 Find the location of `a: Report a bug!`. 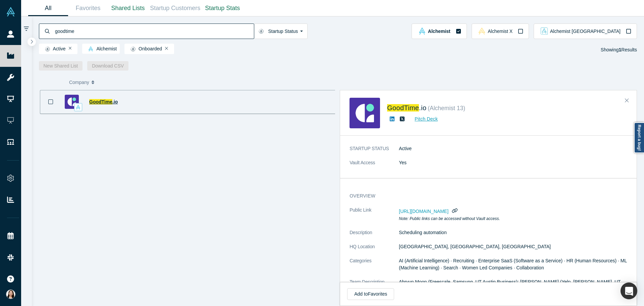

a: Report a bug! is located at coordinates (640, 138).